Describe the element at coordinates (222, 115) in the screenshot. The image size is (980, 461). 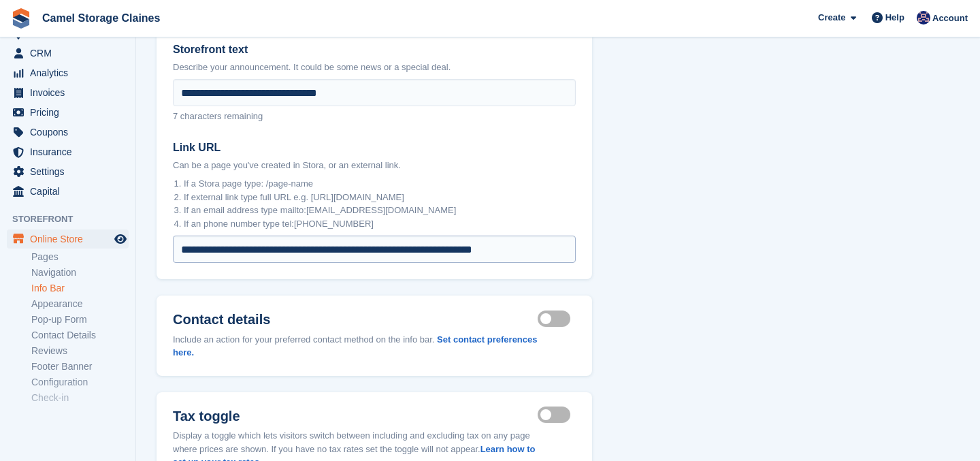
I see `span: characters remaining` at that location.